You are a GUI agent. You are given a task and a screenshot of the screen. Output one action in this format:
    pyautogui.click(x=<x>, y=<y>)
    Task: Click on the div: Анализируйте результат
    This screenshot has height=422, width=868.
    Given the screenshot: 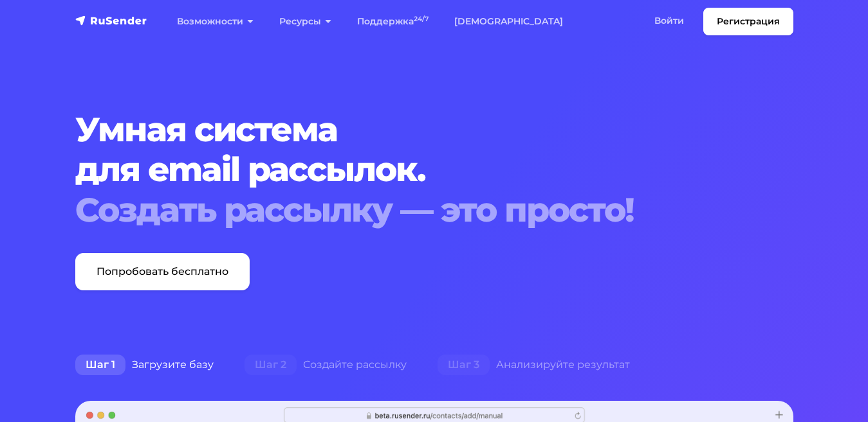 What is the action you would take?
    pyautogui.click(x=533, y=365)
    